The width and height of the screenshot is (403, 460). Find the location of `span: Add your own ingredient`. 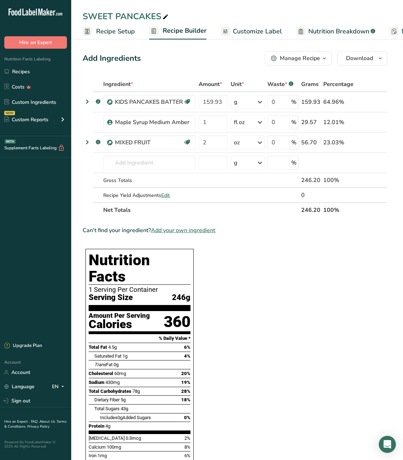

span: Add your own ingredient is located at coordinates (183, 230).